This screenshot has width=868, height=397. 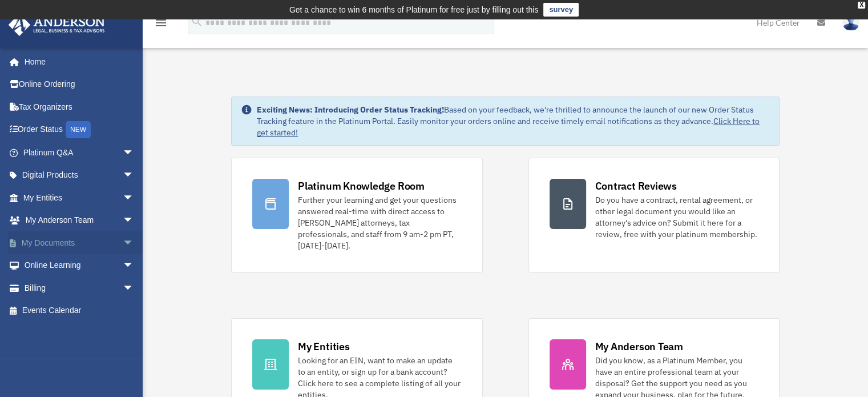 What do you see at coordinates (380, 222) in the screenshot?
I see `div: Further your learning and get your questions answered real-time with direct access to [PERSON_NAM...` at bounding box center [380, 222].